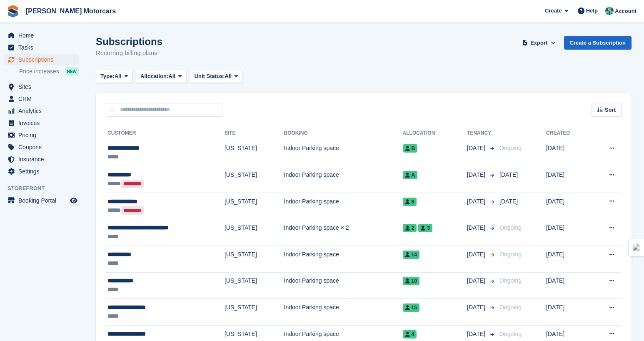  What do you see at coordinates (129, 53) in the screenshot?
I see `p: Recurring billing plans` at bounding box center [129, 53].